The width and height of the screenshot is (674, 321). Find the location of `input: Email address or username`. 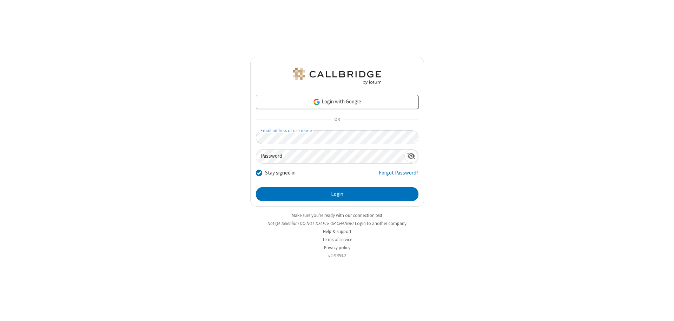

input: Email address or username is located at coordinates (337, 137).